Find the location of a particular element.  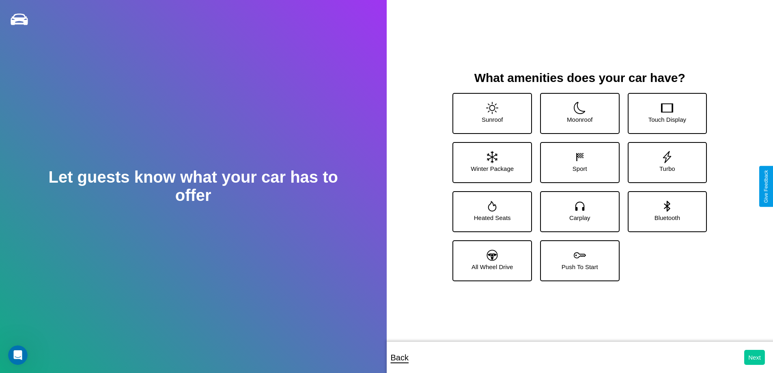

p: Heated Seats is located at coordinates (492, 218).